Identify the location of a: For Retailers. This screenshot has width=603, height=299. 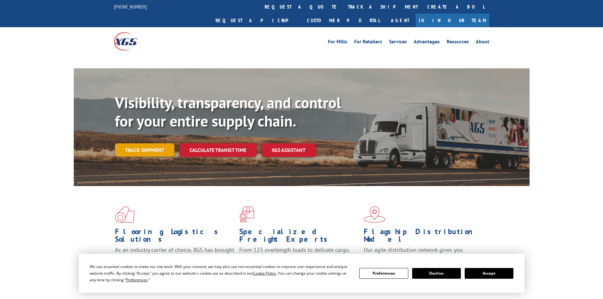
(368, 43).